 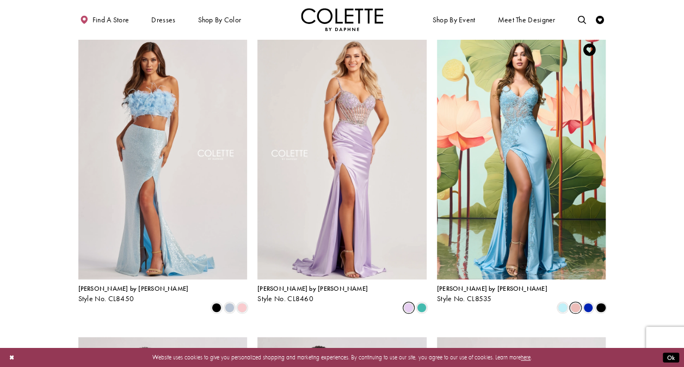 I want to click on a: here, so click(x=526, y=357).